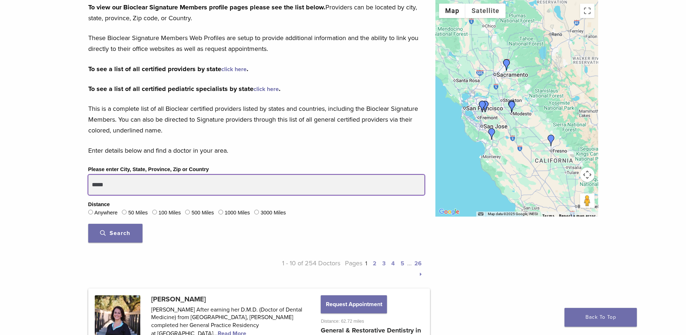 This screenshot has height=335, width=686. I want to click on label: 50 Miles, so click(138, 213).